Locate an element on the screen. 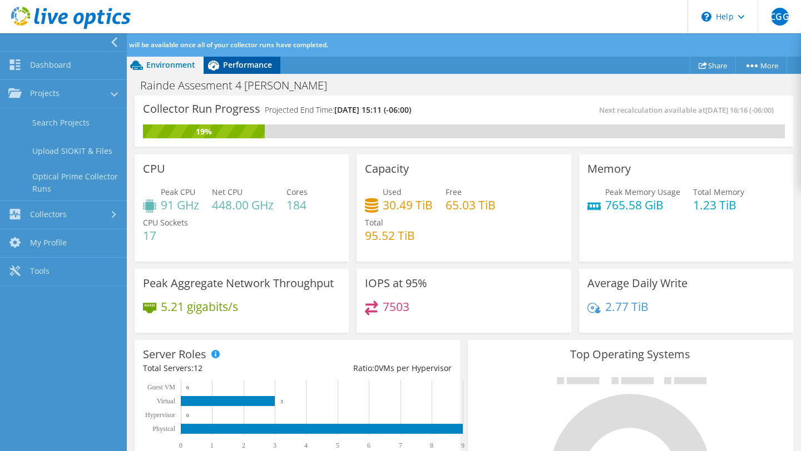 The height and width of the screenshot is (451, 801). text: 9 is located at coordinates (463, 446).